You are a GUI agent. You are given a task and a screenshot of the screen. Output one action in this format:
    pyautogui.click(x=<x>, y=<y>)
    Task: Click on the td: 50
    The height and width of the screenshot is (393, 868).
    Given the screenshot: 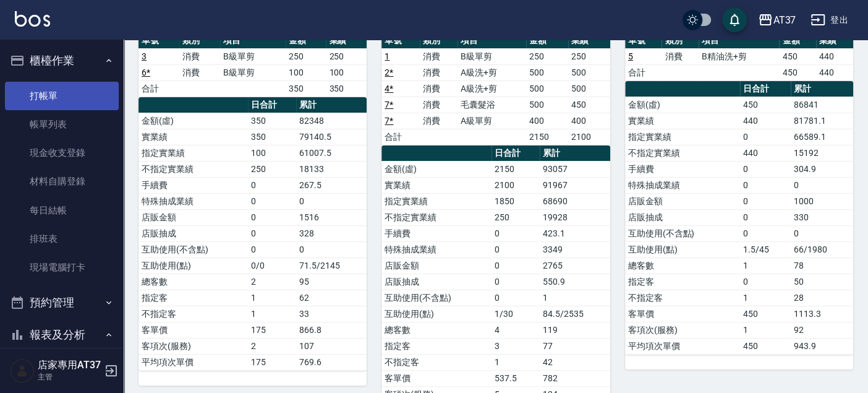 What is the action you would take?
    pyautogui.click(x=821, y=282)
    